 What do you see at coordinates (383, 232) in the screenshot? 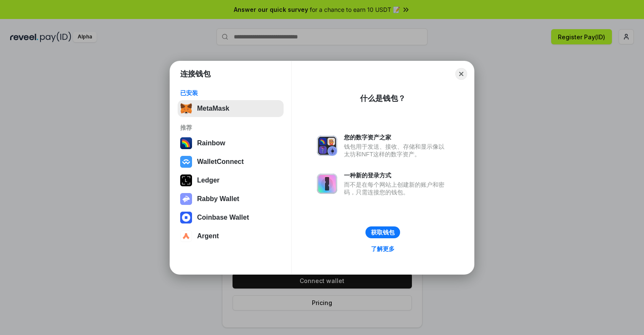
I see `button: 获取钱包` at bounding box center [383, 232].